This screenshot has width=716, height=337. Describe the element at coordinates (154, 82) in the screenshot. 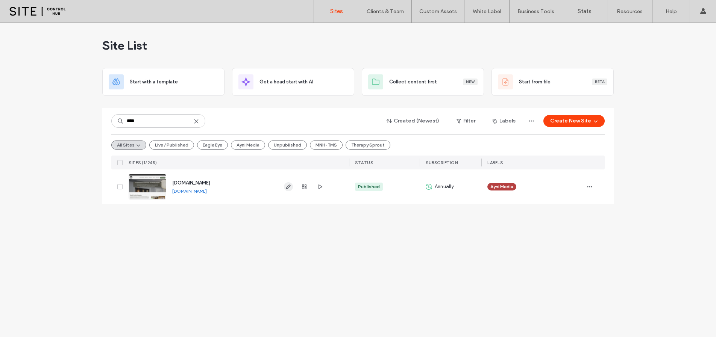

I see `span: Start with a template` at that location.